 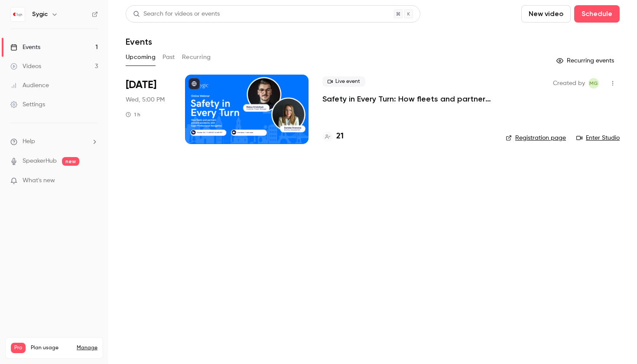 I want to click on h6: Sygic, so click(x=40, y=14).